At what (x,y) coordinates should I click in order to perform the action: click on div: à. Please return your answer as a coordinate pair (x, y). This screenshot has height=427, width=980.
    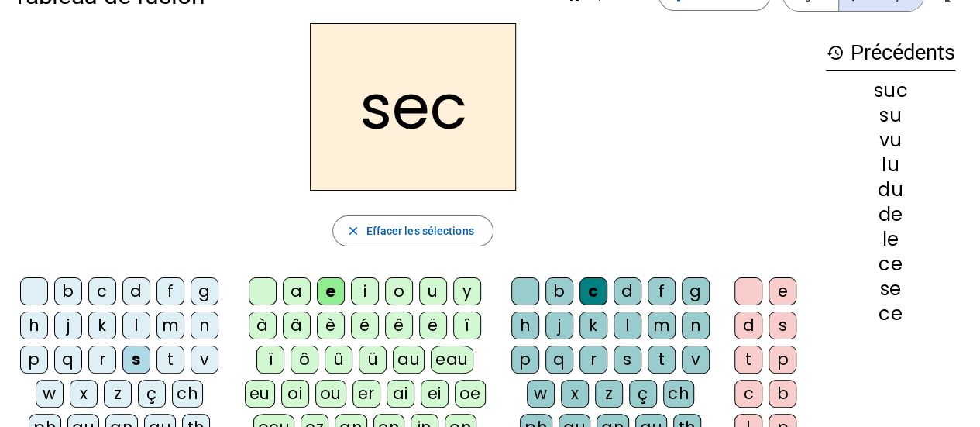
    Looking at the image, I should click on (262, 325).